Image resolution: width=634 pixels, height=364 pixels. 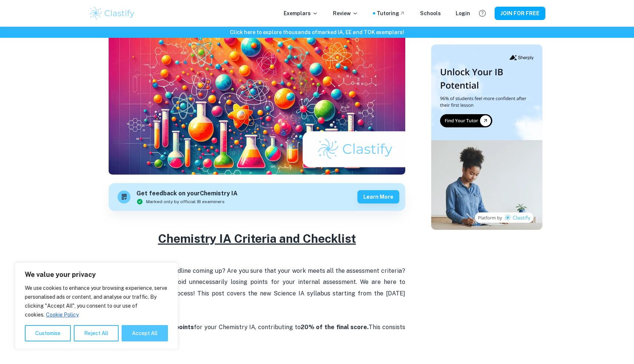 I want to click on div: We value your privacy, so click(x=97, y=306).